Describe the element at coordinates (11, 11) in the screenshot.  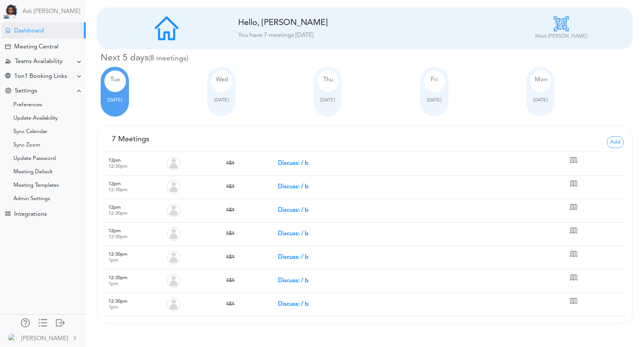
I see `img: Powered by TEAMCAL AI` at that location.